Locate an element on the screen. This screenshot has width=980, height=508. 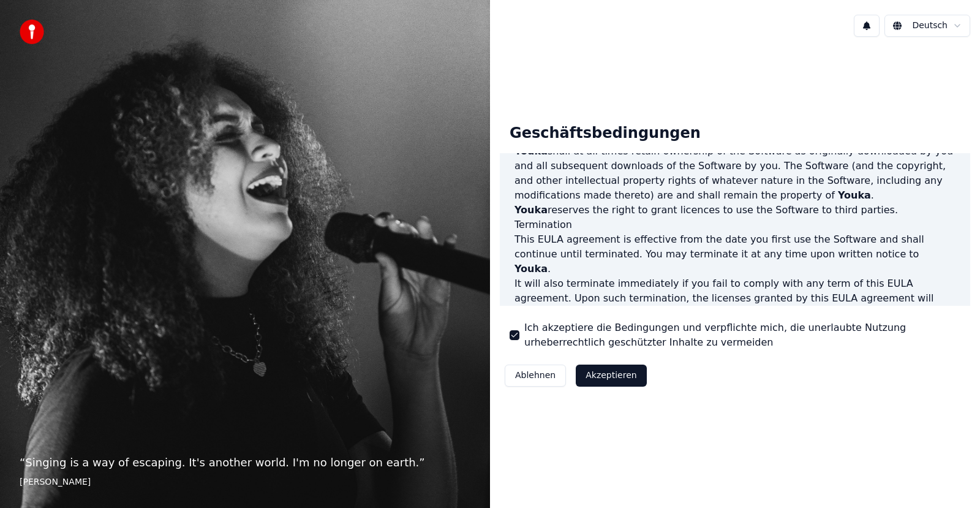
button: Ablehnen is located at coordinates (535, 376).